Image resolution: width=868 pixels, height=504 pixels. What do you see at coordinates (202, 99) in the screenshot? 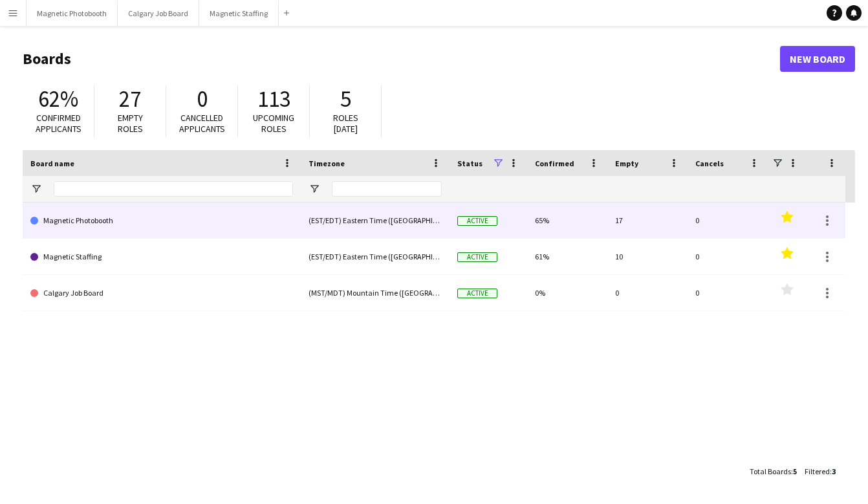
I see `span: 0` at bounding box center [202, 99].